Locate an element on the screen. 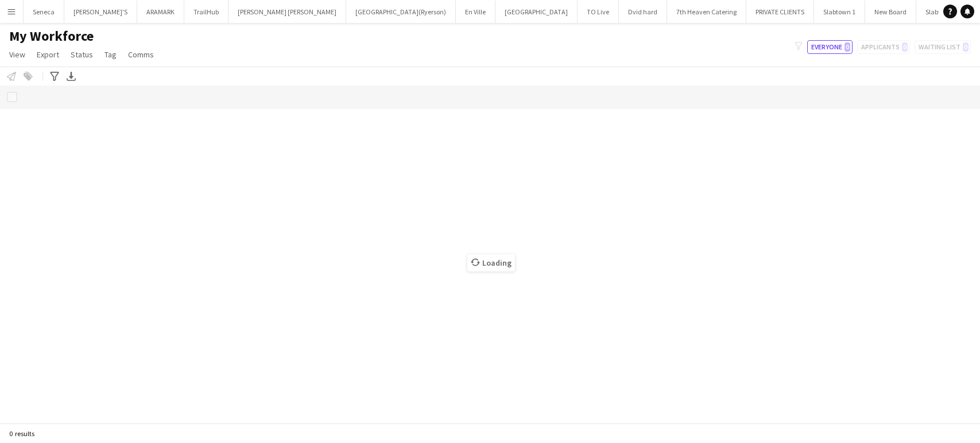 The height and width of the screenshot is (443, 980). app-action-btn: Advanced filters is located at coordinates (55, 76).